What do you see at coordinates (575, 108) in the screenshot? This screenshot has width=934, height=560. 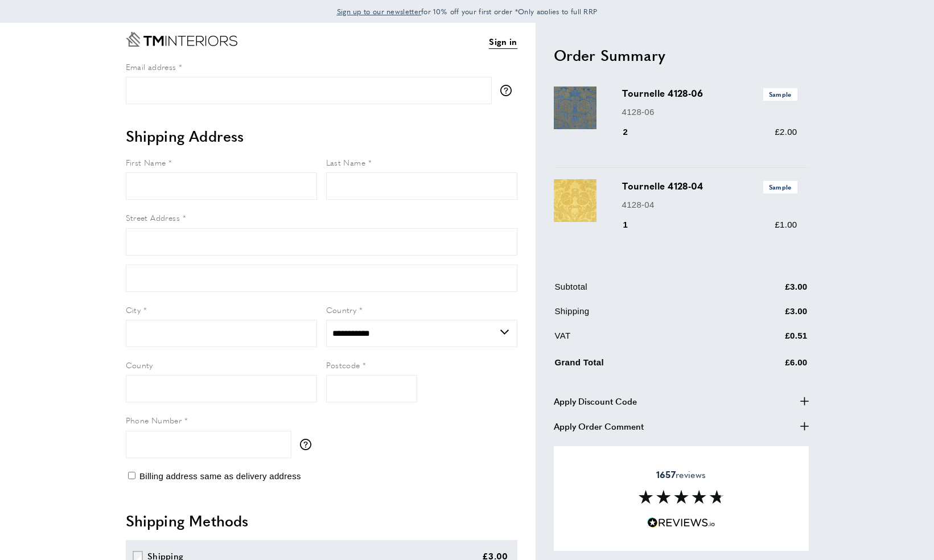 I see `img: Tournelle 4128-06` at bounding box center [575, 108].